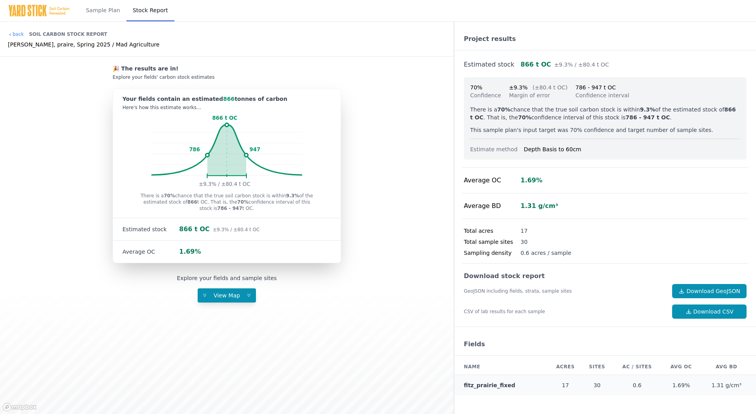 This screenshot has width=756, height=414. Describe the element at coordinates (605, 344) in the screenshot. I see `div: Fields` at that location.